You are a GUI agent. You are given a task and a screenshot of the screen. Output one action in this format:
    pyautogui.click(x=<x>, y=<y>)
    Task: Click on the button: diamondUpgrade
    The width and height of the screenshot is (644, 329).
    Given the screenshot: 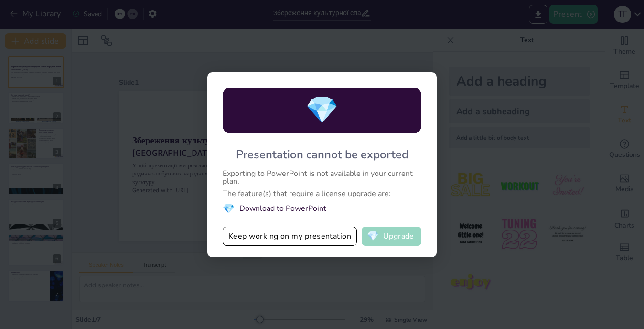 What is the action you would take?
    pyautogui.click(x=392, y=236)
    